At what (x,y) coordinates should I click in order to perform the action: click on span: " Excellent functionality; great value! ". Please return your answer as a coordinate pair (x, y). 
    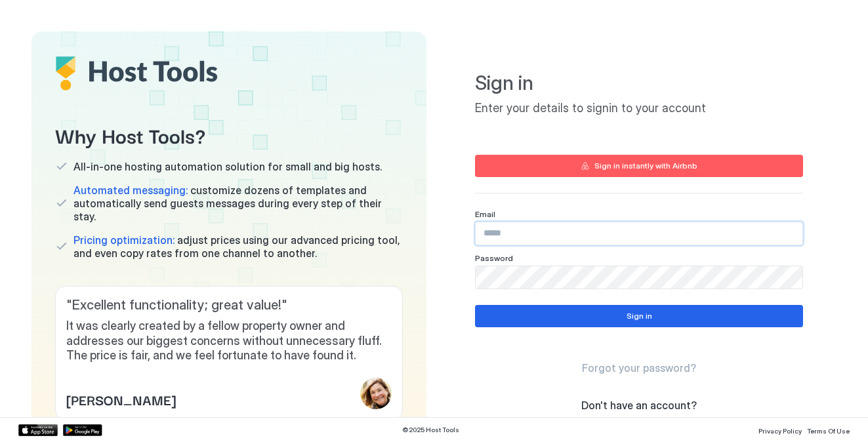
    Looking at the image, I should click on (229, 305).